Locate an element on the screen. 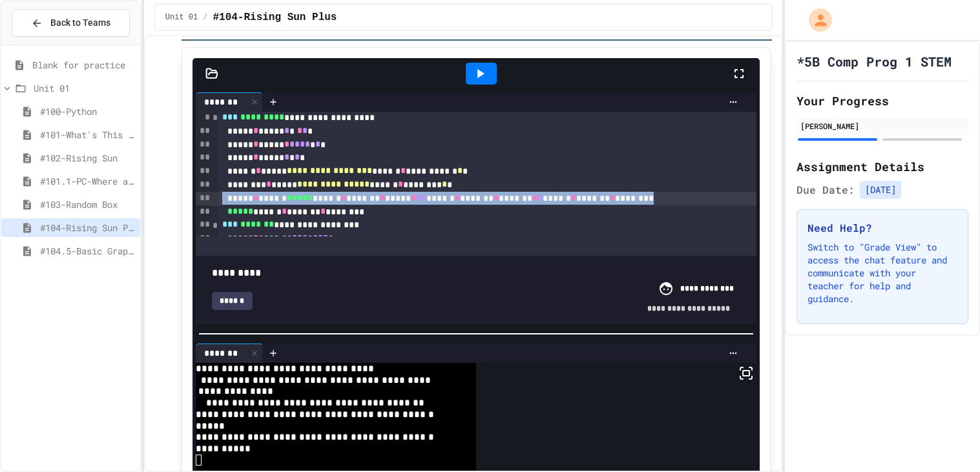 This screenshot has width=980, height=472. span: #102-Rising Sun is located at coordinates (87, 158).